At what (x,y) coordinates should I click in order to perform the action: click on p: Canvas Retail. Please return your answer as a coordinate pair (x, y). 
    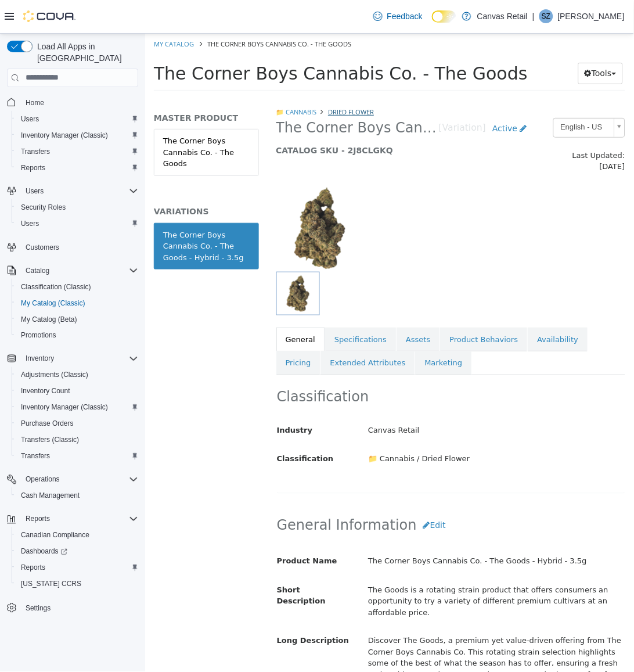
    Looking at the image, I should click on (503, 16).